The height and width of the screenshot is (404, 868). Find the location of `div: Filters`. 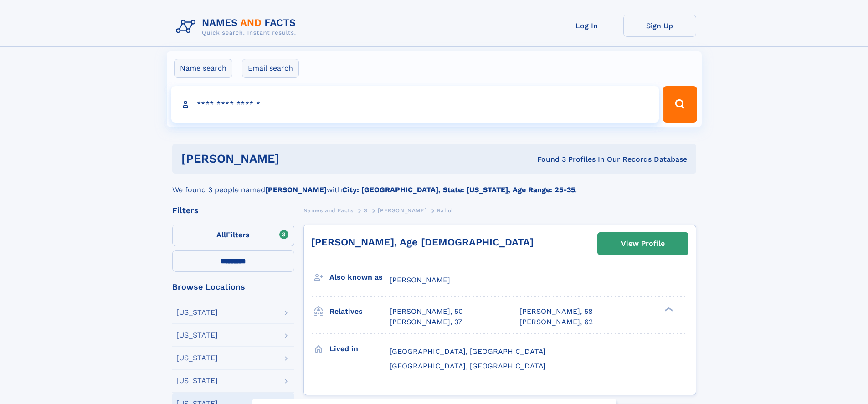

div: Filters is located at coordinates (233, 210).